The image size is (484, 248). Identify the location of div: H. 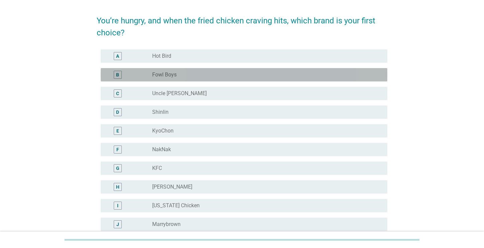
(118, 187).